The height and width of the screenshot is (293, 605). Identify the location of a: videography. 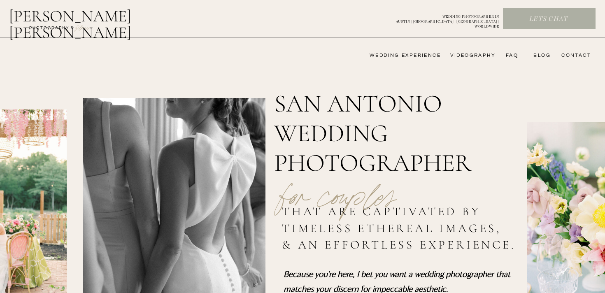
(472, 56).